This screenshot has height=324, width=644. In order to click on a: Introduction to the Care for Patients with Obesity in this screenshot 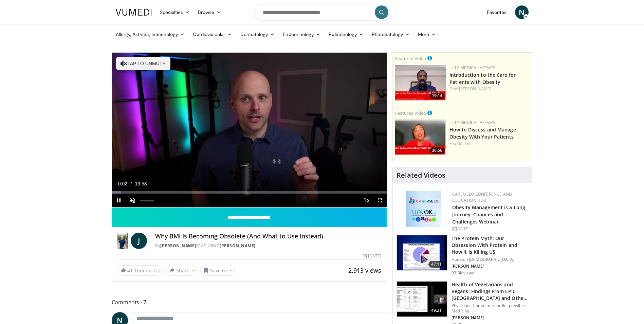, I will do `click(482, 78)`.